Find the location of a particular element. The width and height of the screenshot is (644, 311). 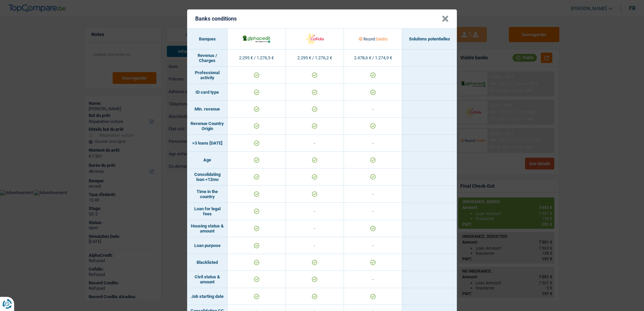

button: Close is located at coordinates (445, 19).